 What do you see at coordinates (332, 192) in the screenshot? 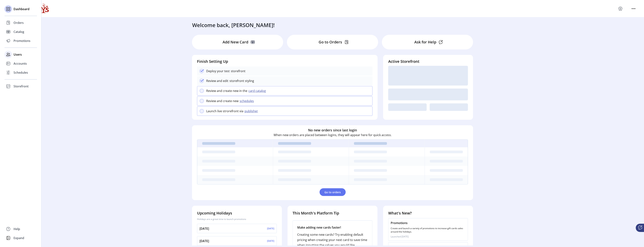
I see `span: Go to orders` at bounding box center [332, 192].